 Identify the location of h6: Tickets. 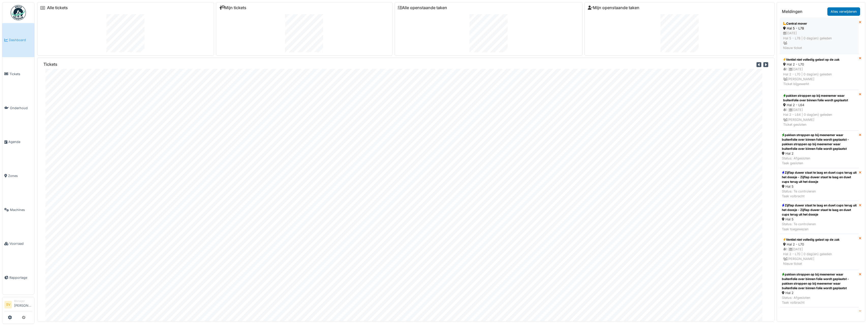
(50, 64).